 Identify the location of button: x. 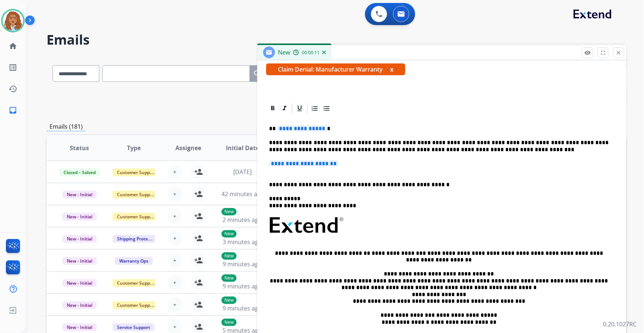
(392, 69).